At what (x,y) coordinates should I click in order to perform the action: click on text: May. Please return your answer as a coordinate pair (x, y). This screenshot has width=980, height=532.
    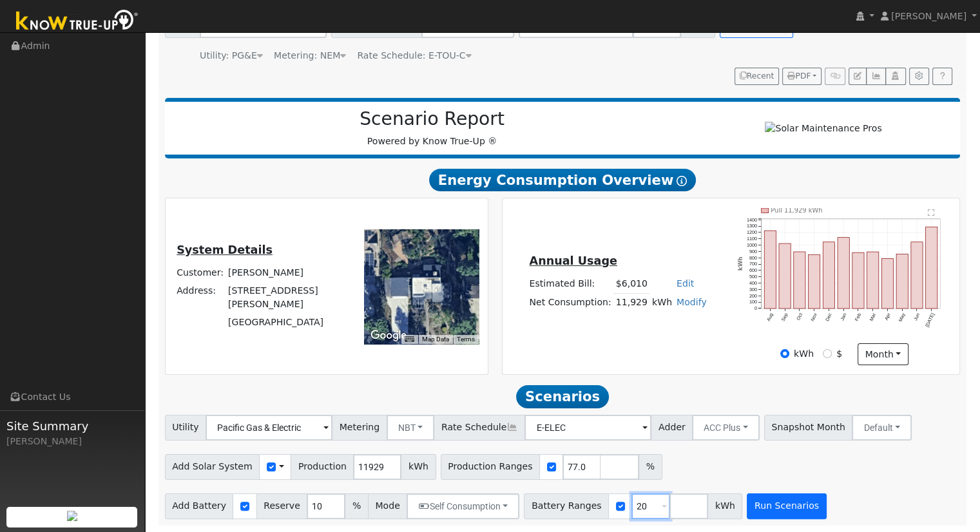
    Looking at the image, I should click on (903, 316).